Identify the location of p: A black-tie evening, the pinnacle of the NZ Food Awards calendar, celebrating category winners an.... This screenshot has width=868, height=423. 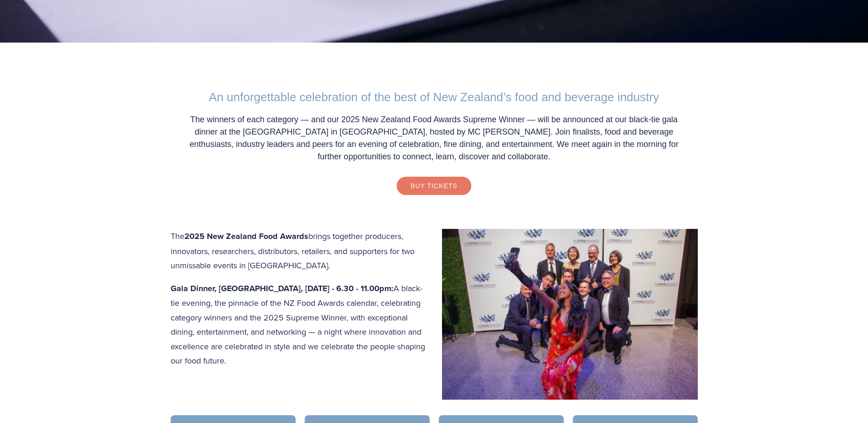
(434, 325).